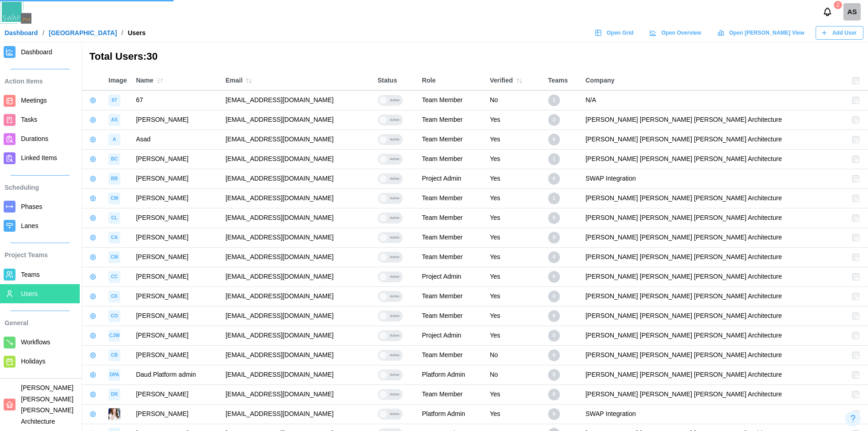 The height and width of the screenshot is (431, 868). Describe the element at coordinates (30, 226) in the screenshot. I see `span: Lanes` at that location.